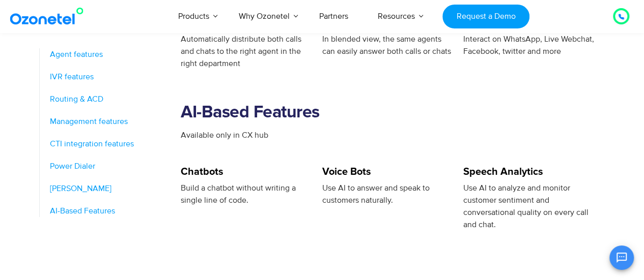 The image size is (644, 280). What do you see at coordinates (529, 45) in the screenshot?
I see `span: Interact on WhatsApp, Live Webchat, Facebook, twitter and more` at bounding box center [529, 45].